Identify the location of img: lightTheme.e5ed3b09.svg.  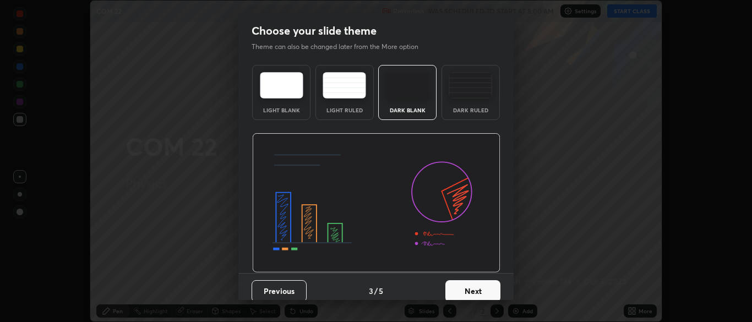
(281, 85).